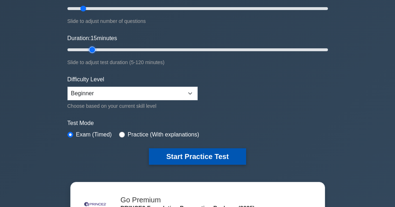 The image size is (395, 207). Describe the element at coordinates (198, 21) in the screenshot. I see `div: Slide to adjust number of questions` at that location.